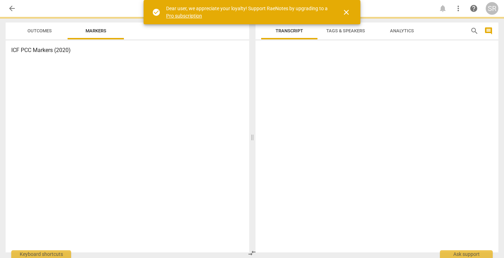 This screenshot has height=258, width=504. I want to click on span: Analytics, so click(402, 31).